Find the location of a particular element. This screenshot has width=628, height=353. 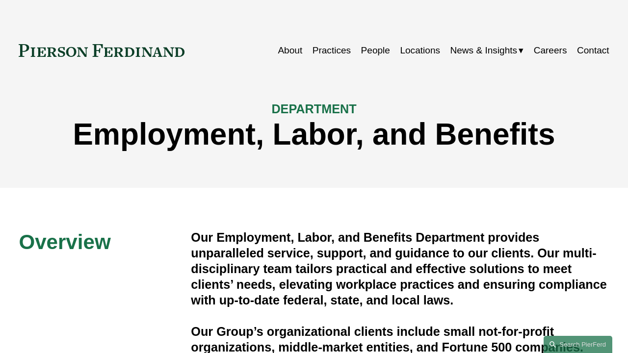

a: Locations is located at coordinates (420, 51).